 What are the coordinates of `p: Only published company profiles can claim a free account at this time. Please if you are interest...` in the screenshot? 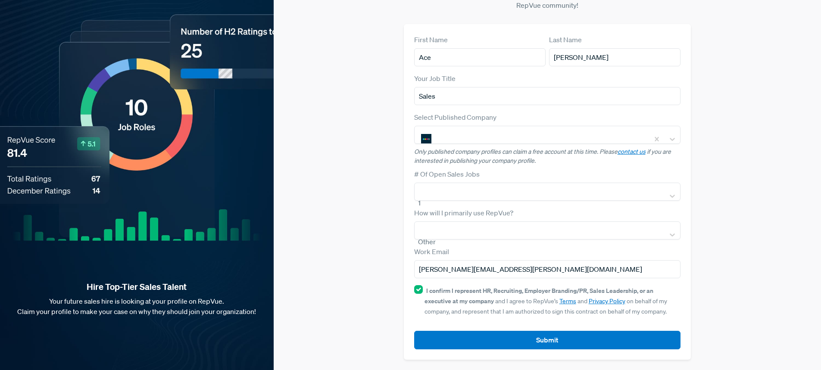 It's located at (547, 156).